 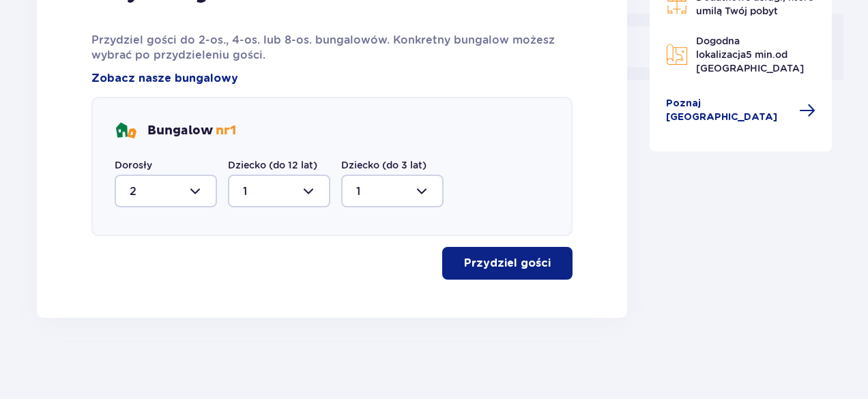 I want to click on p: Bungalow, so click(x=192, y=131).